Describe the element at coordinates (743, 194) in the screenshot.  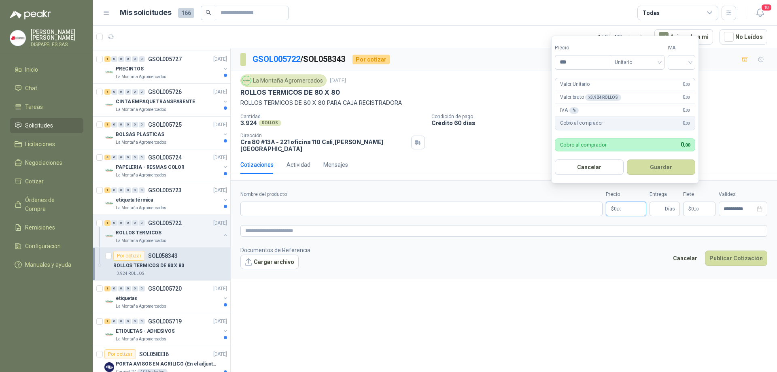
I see `label: Validez` at that location.